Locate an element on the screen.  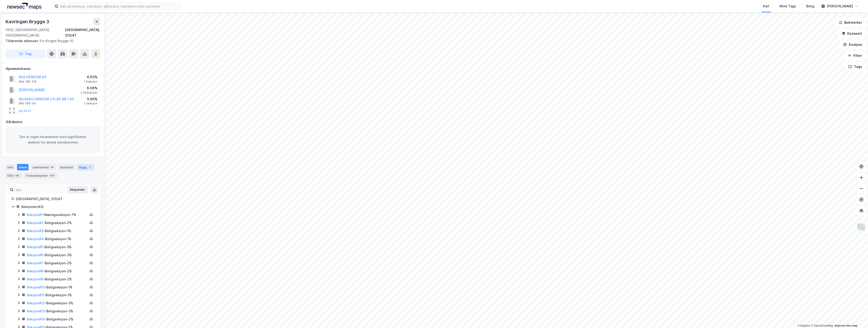
div: Transaksjoner is located at coordinates (40, 176).